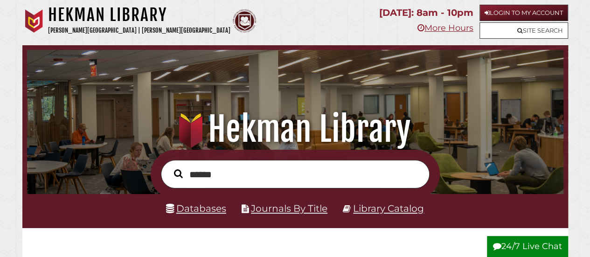  I want to click on i: Search, so click(178, 173).